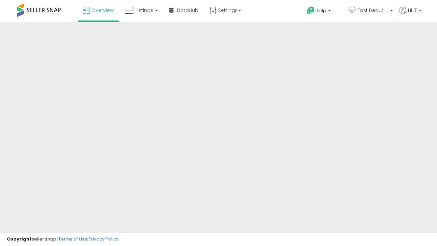  I want to click on div: seller snap | |, so click(62, 239).